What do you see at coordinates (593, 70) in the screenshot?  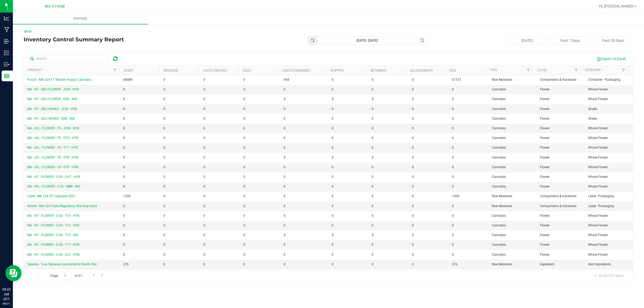 I see `a: Category` at bounding box center [593, 70].